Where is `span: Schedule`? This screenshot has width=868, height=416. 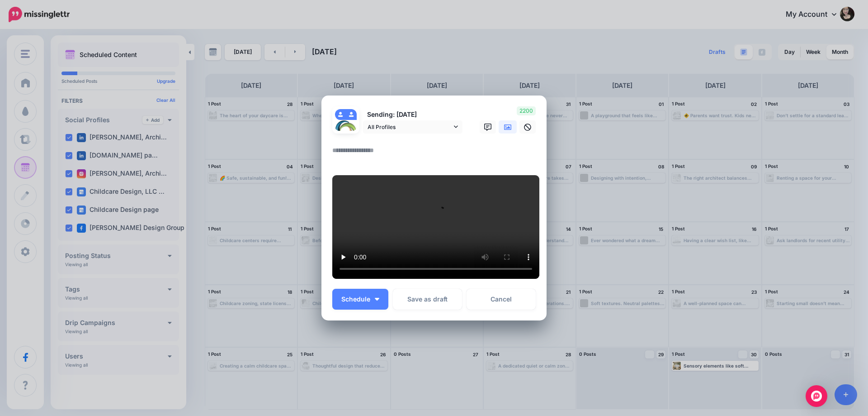
span: Schedule is located at coordinates (356, 299).